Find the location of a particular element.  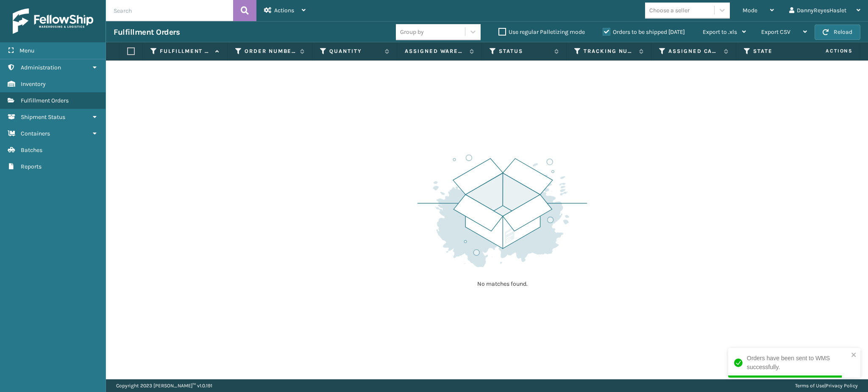

label: Status is located at coordinates (524, 51).